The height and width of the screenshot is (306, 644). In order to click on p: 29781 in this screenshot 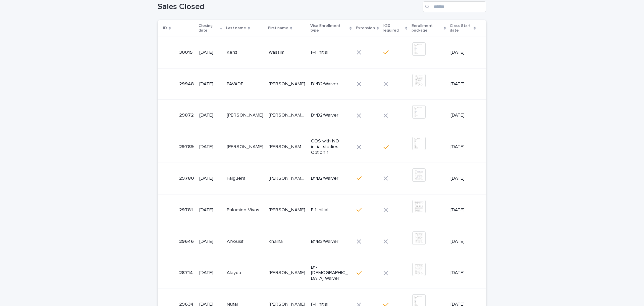, I will do `click(186, 209)`.